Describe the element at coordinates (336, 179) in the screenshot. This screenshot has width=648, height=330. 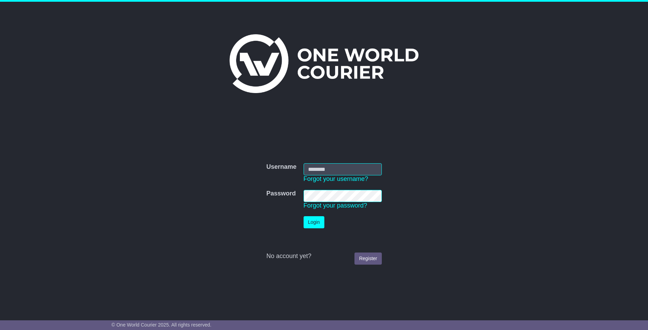
I see `a: Forgot your username?` at that location.